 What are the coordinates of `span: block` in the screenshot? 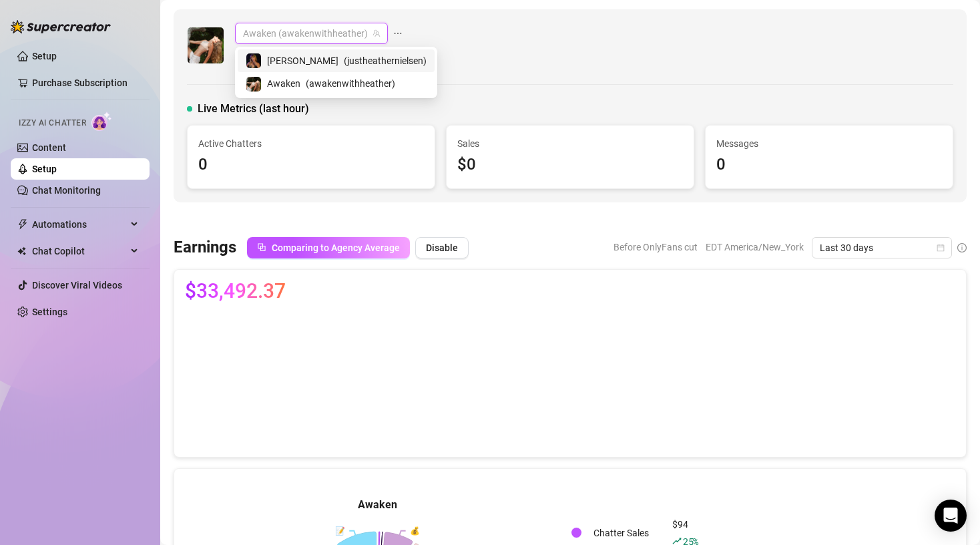 It's located at (262, 247).